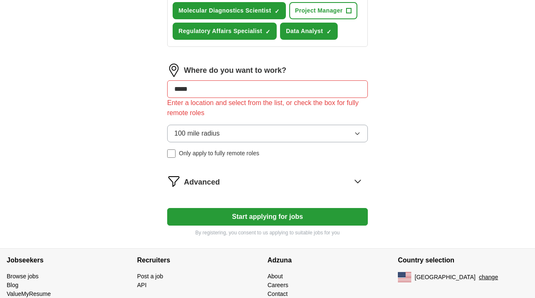 This screenshot has width=535, height=298. Describe the element at coordinates (224, 31) in the screenshot. I see `button: Regulatory Affairs Specialist✓` at that location.